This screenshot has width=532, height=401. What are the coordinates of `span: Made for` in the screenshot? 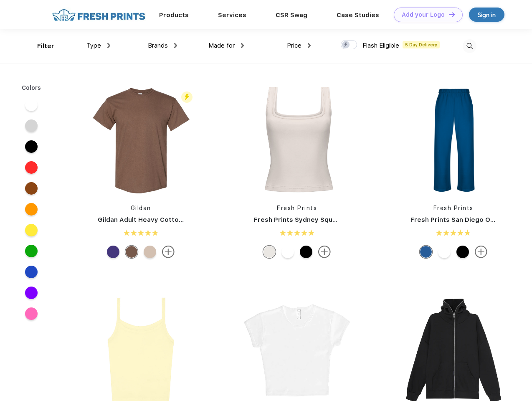 It's located at (221, 46).